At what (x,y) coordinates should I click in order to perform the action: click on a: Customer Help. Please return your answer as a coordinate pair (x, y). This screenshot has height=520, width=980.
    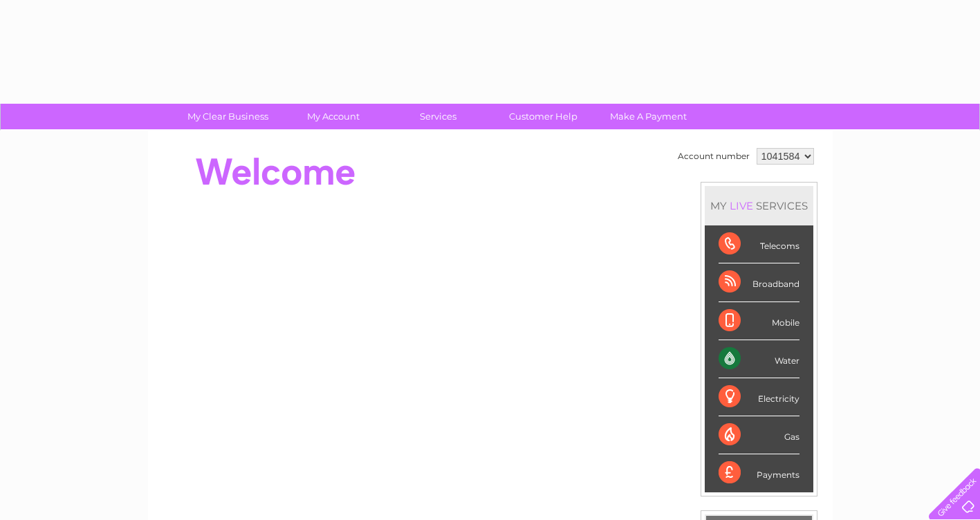
    Looking at the image, I should click on (543, 116).